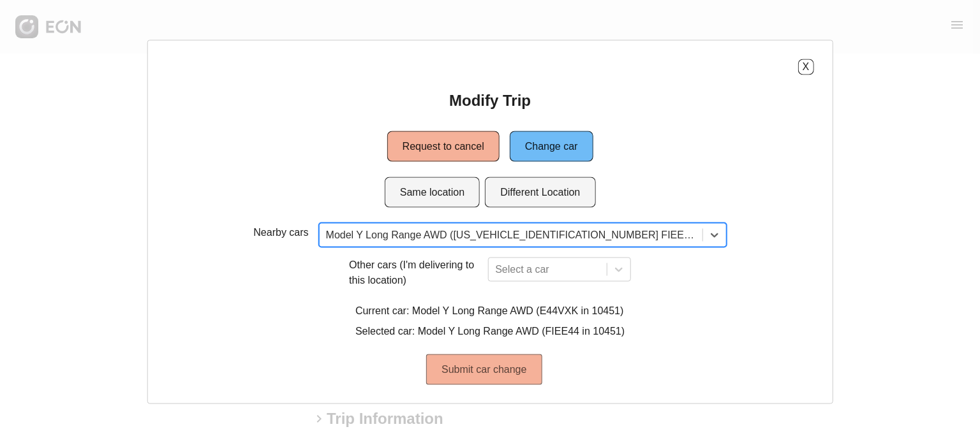  I want to click on button: Change car, so click(551, 146).